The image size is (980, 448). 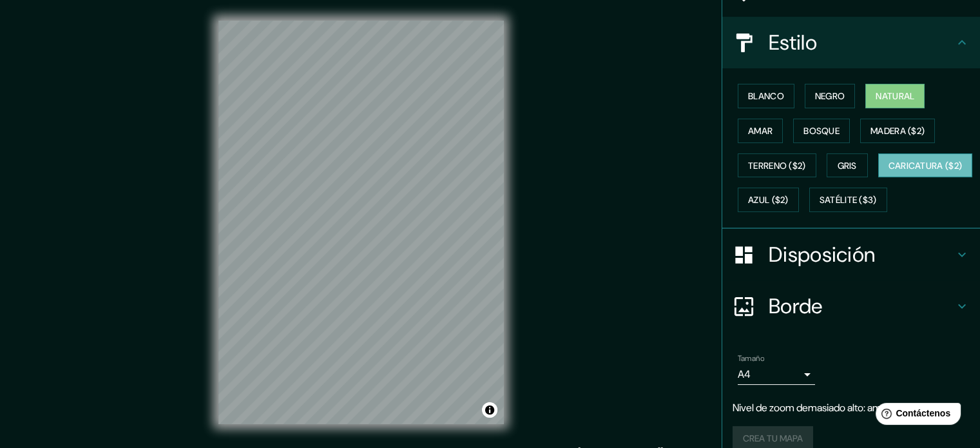 I want to click on button: Natural, so click(x=896, y=96).